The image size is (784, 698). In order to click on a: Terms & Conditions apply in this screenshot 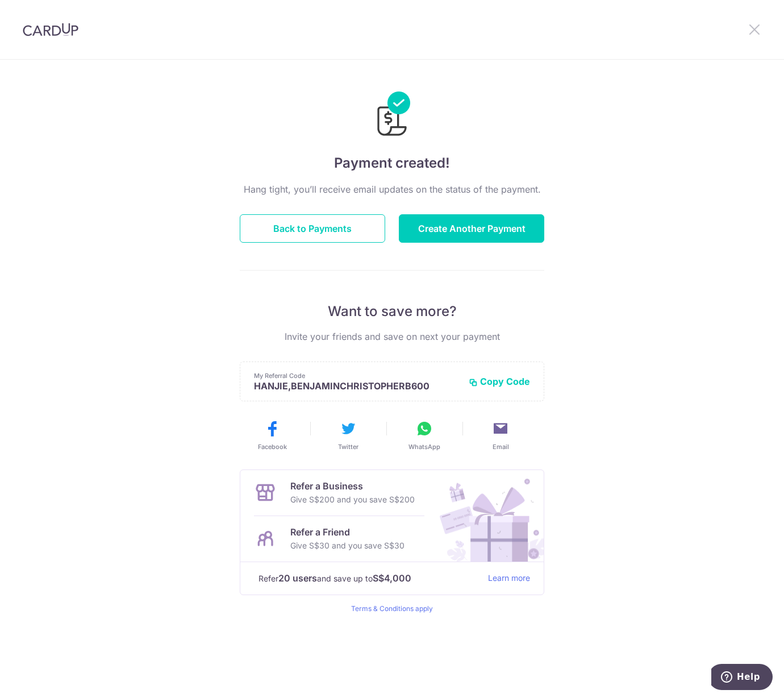, I will do `click(392, 608)`.